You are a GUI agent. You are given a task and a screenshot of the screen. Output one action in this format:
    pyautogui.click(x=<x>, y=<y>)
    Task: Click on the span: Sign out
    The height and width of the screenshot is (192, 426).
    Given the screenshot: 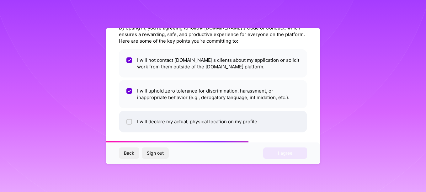 What is the action you would take?
    pyautogui.click(x=155, y=153)
    